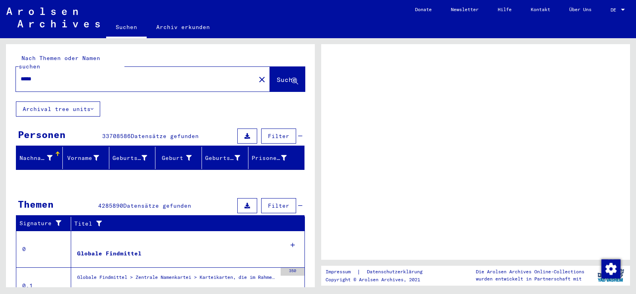 Image resolution: width=636 pixels, height=294 pixels. Describe the element at coordinates (379, 279) in the screenshot. I see `p: Copyright © Arolsen Archives, 2021` at that location.